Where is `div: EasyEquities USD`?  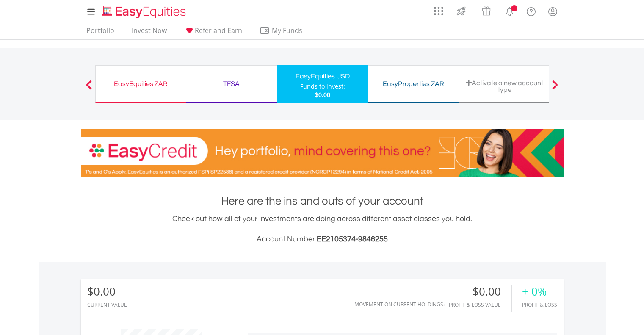 div: EasyEquities USD is located at coordinates (322, 76).